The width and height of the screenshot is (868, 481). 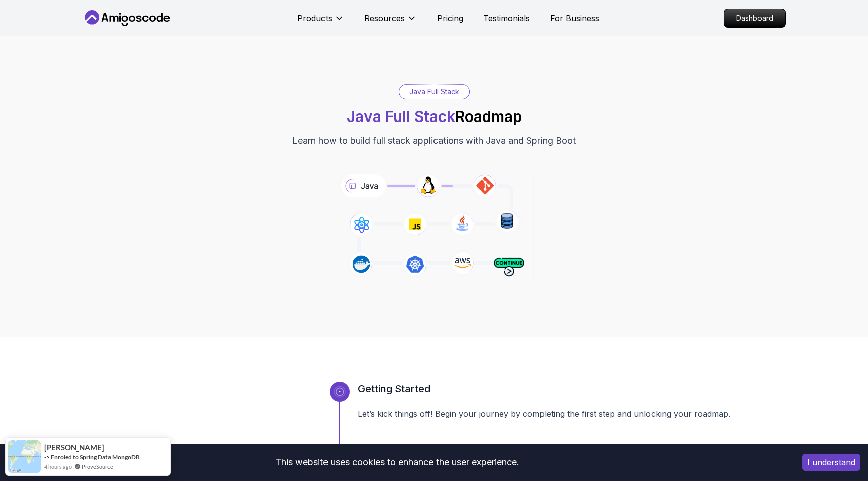 What do you see at coordinates (507, 18) in the screenshot?
I see `p: Testimonials` at bounding box center [507, 18].